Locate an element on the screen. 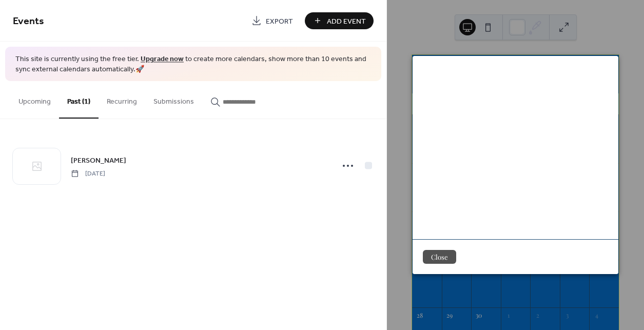 The image size is (644, 330). span: Events is located at coordinates (28, 21).